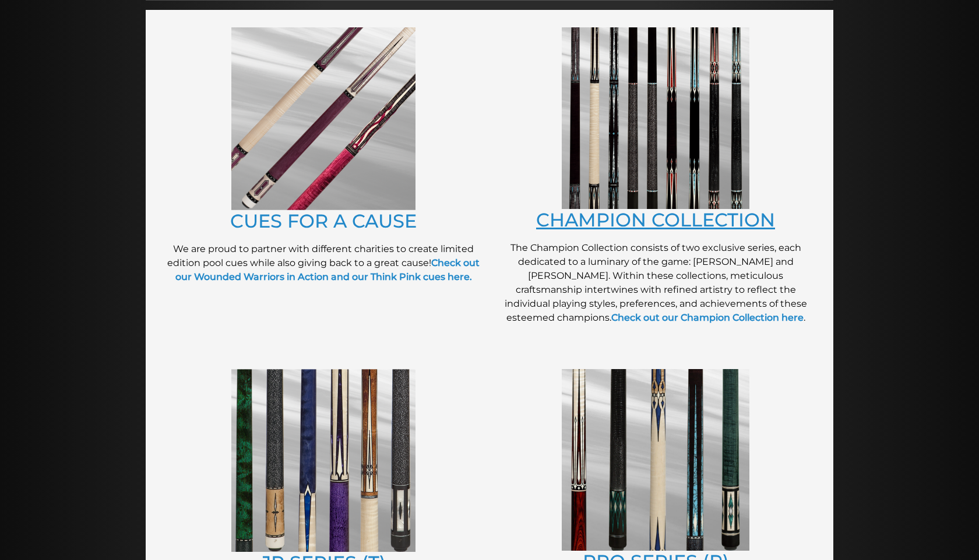 This screenshot has height=560, width=979. Describe the element at coordinates (323, 220) in the screenshot. I see `a: CUES FOR A CAUSE` at that location.